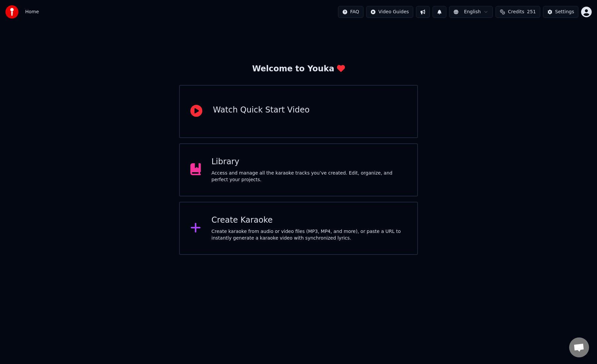 The height and width of the screenshot is (364, 597). What do you see at coordinates (309, 235) in the screenshot?
I see `div: Create karaoke from audio or video files (MP3, MP4, and more), or paste a URL to instantly genera...` at bounding box center [309, 235].